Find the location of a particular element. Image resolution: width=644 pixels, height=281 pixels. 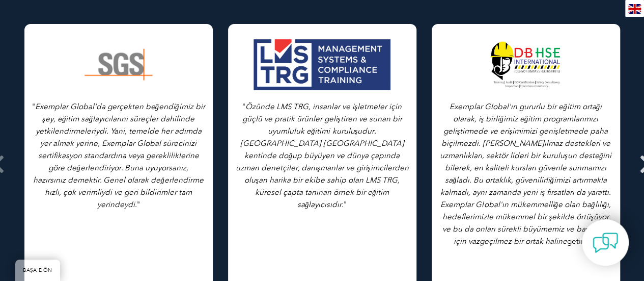

font: Exemplar Global'da gerçekten beğendiğimiz bir şey, eğitim sağlayıcılarını süreçler dahilinde yetk... is located at coordinates (119, 155).